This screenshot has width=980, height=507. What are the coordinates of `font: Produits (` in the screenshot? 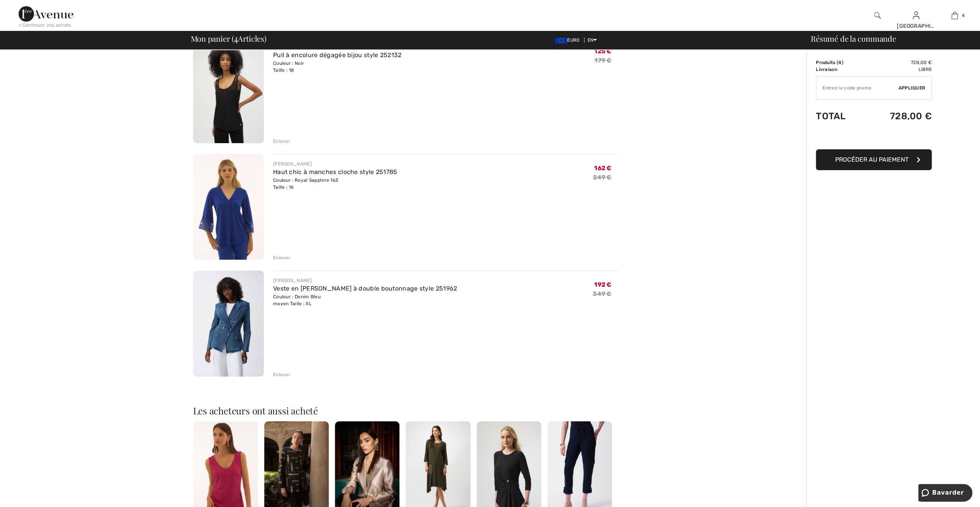 It's located at (828, 62).